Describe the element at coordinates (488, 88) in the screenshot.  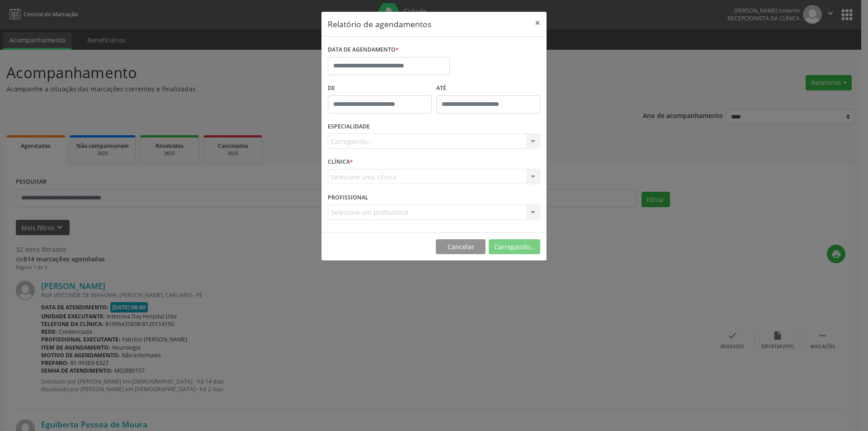
I see `label: ATÉ` at that location.